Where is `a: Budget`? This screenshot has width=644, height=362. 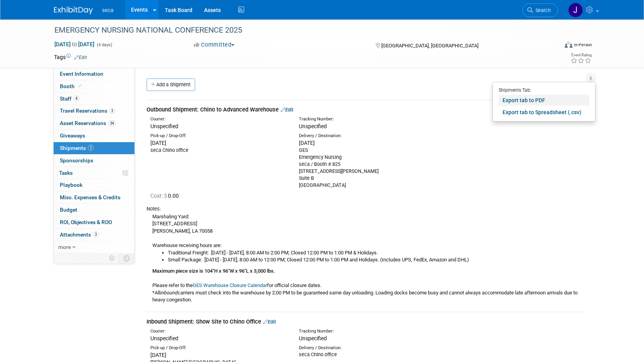 a: Budget is located at coordinates (94, 210).